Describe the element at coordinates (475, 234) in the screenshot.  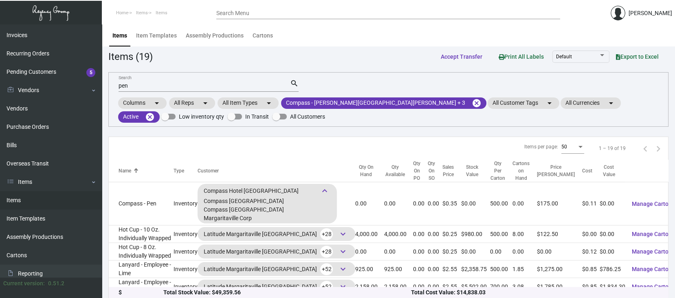
I see `td: $980.00` at that location.